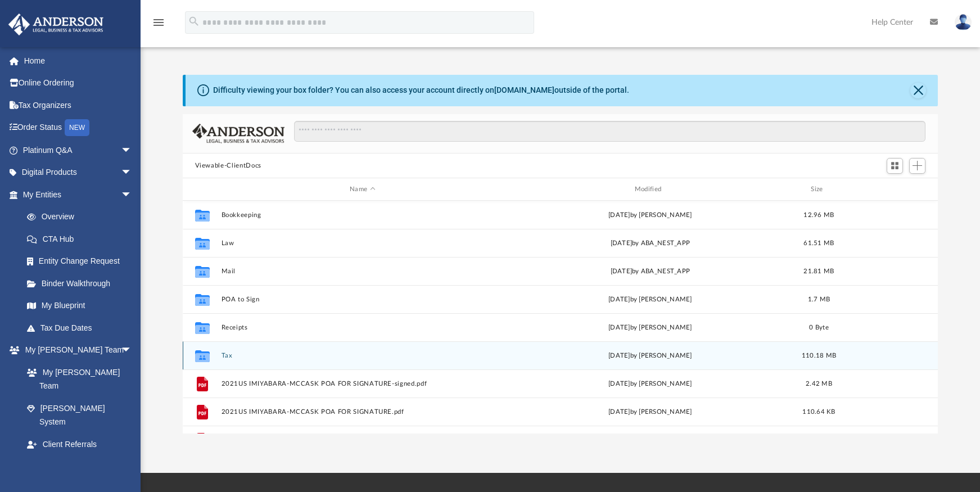 This screenshot has width=980, height=492. I want to click on a: Tax Due Dates, so click(82, 328).